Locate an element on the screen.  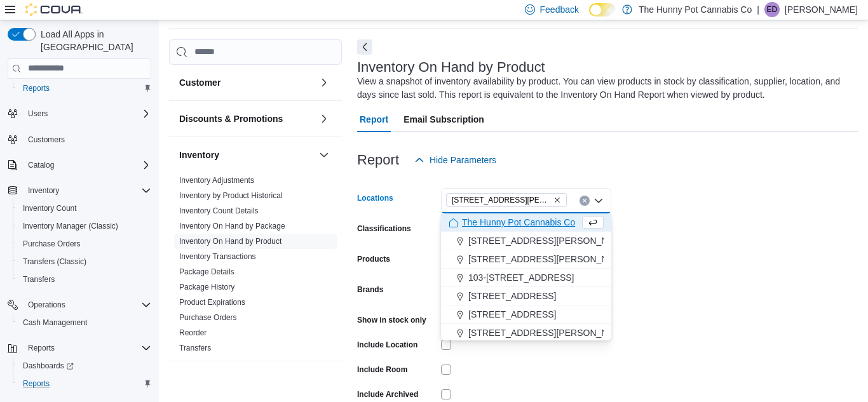
label: Include Location is located at coordinates (387, 345).